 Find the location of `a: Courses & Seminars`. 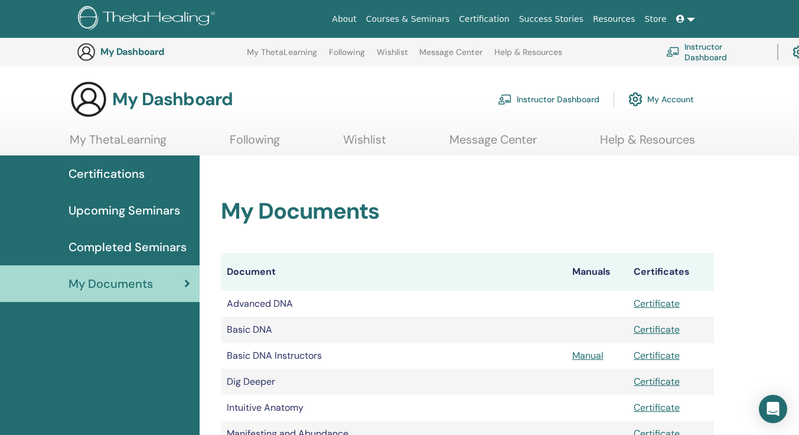

a: Courses & Seminars is located at coordinates (408, 19).